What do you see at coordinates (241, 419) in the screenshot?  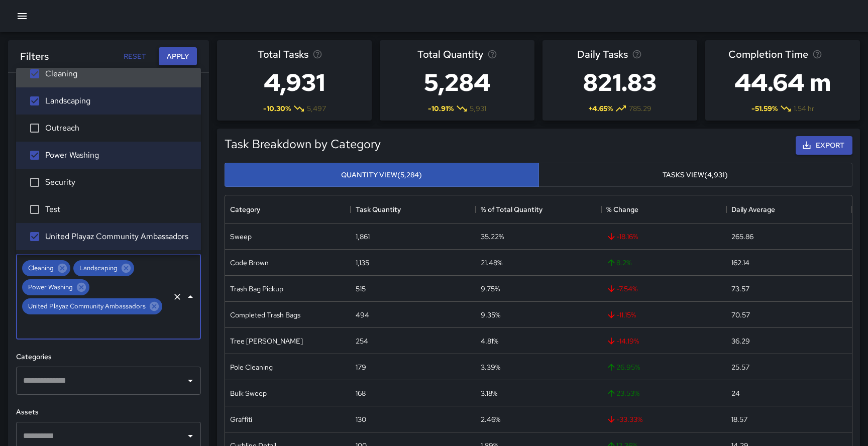 I see `div: Graffiti` at bounding box center [241, 419].